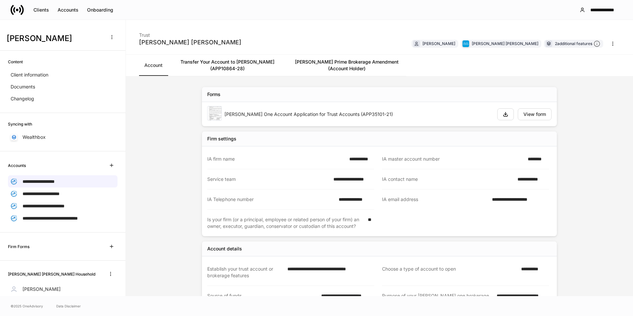 The height and width of the screenshot is (316, 633). I want to click on div: IA contact name, so click(447, 179).